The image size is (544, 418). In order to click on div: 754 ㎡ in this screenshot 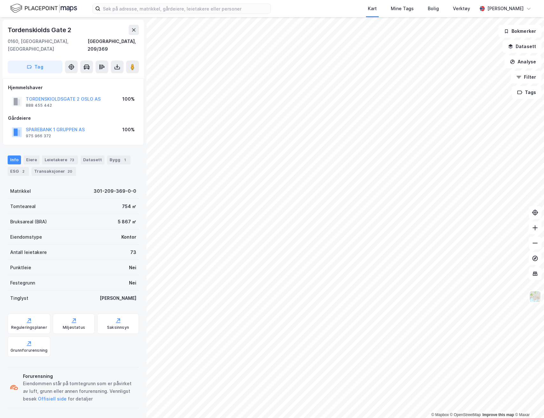, I will do `click(129, 207)`.